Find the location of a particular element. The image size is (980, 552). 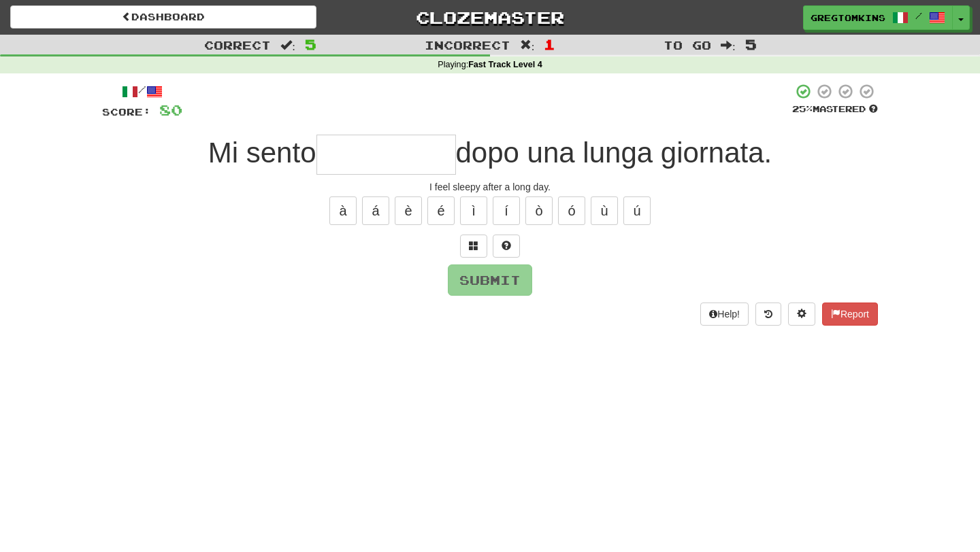

button: ù is located at coordinates (604, 211).